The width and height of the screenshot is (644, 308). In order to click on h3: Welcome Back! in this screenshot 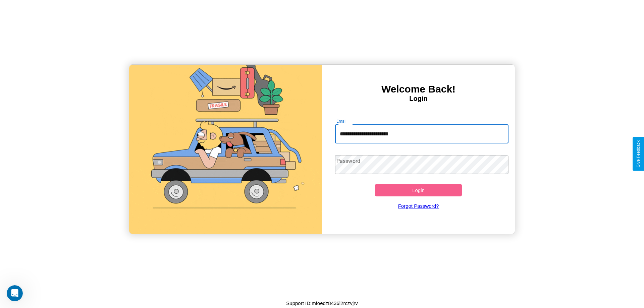, I will do `click(419, 89)`.